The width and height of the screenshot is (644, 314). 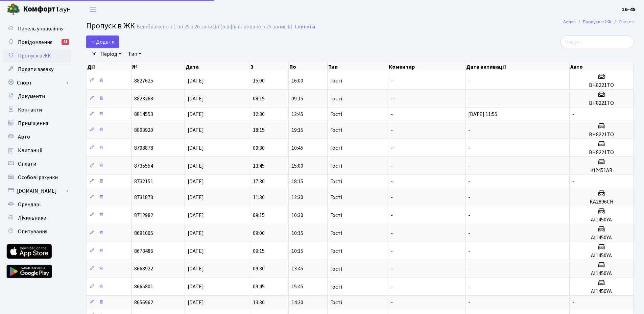 What do you see at coordinates (37, 96) in the screenshot?
I see `a: Документи` at bounding box center [37, 96].